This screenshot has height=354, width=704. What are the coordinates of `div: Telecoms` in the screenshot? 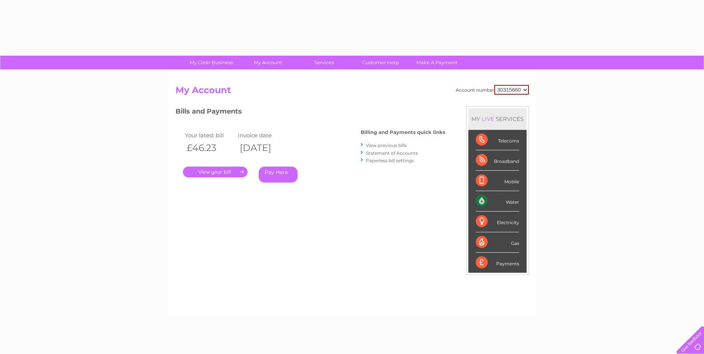 It's located at (497, 140).